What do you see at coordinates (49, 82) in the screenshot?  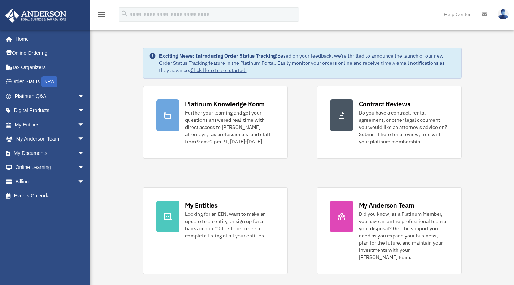 I see `div: NEW` at bounding box center [49, 82].